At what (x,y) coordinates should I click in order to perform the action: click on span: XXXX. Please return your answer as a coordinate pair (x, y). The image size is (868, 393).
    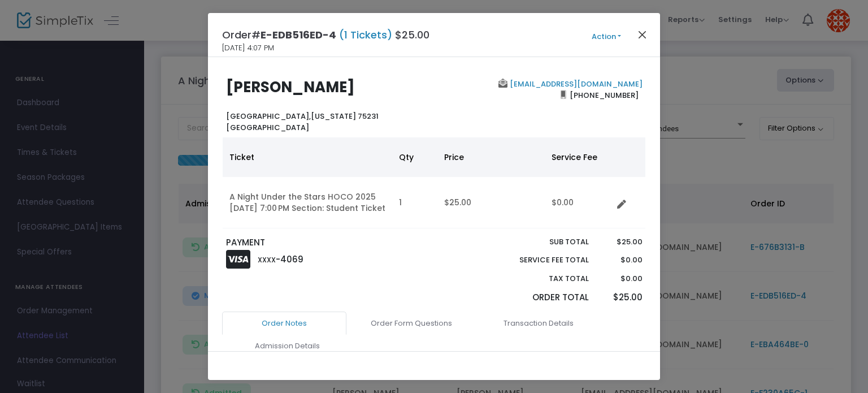
    Looking at the image, I should click on (267, 259).